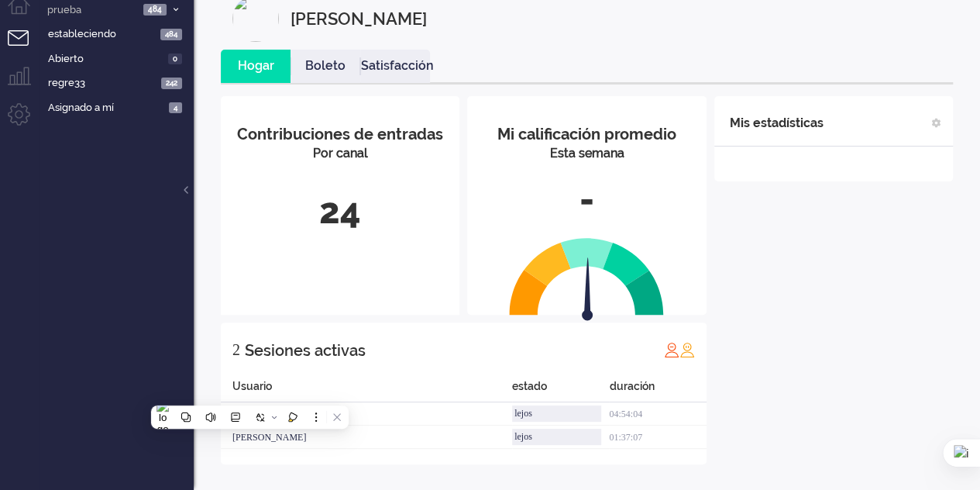 This screenshot has height=490, width=980. What do you see at coordinates (672, 350) in the screenshot?
I see `img: profile_red.svg` at bounding box center [672, 350].